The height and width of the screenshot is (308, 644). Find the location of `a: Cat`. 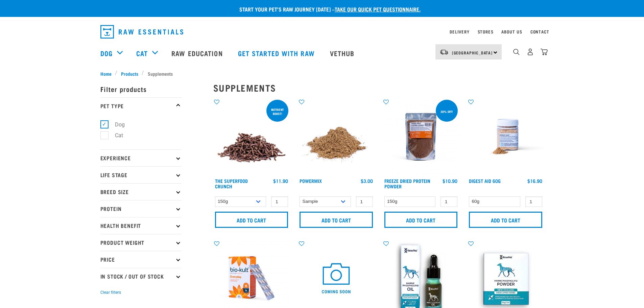

a: Cat is located at coordinates (142, 53).